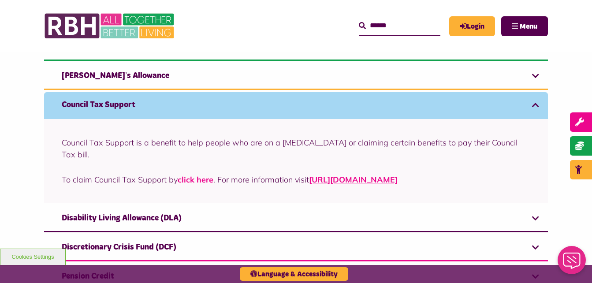  What do you see at coordinates (528, 26) in the screenshot?
I see `span: Menu` at bounding box center [528, 26].